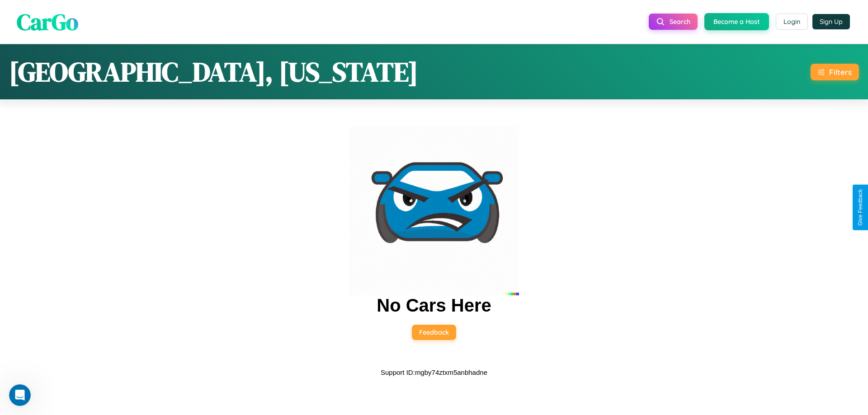  What do you see at coordinates (434, 333) in the screenshot?
I see `button: Feedback` at bounding box center [434, 333].